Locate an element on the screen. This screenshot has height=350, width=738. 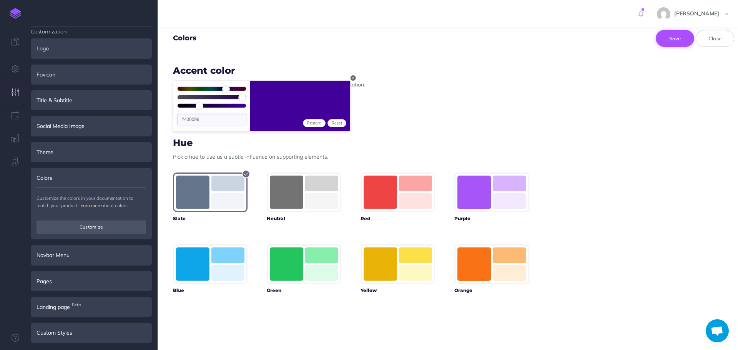
button: Customize is located at coordinates (91, 227).